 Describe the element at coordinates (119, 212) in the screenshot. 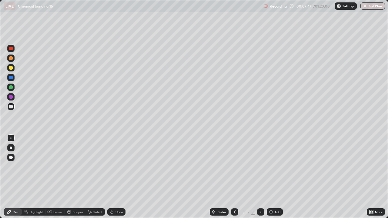

I see `div: Undo` at that location.